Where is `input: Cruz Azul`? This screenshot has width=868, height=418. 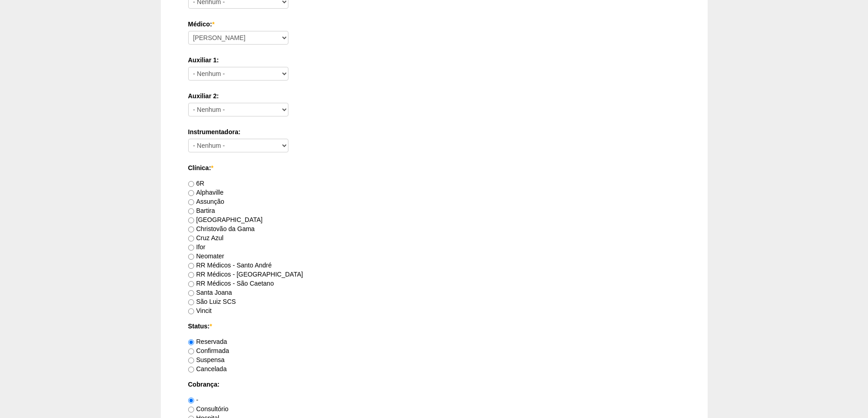
input: Cruz Azul is located at coordinates (191, 238).